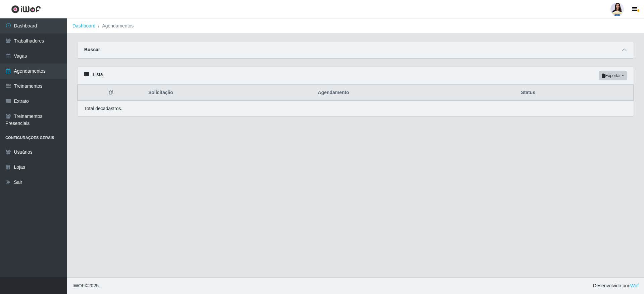 Image resolution: width=644 pixels, height=294 pixels. Describe the element at coordinates (92, 50) in the screenshot. I see `strong: Buscar` at that location.